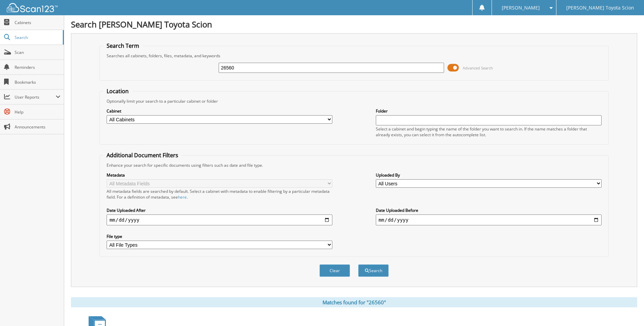 The height and width of the screenshot is (326, 644). I want to click on label: Metadata, so click(219, 175).